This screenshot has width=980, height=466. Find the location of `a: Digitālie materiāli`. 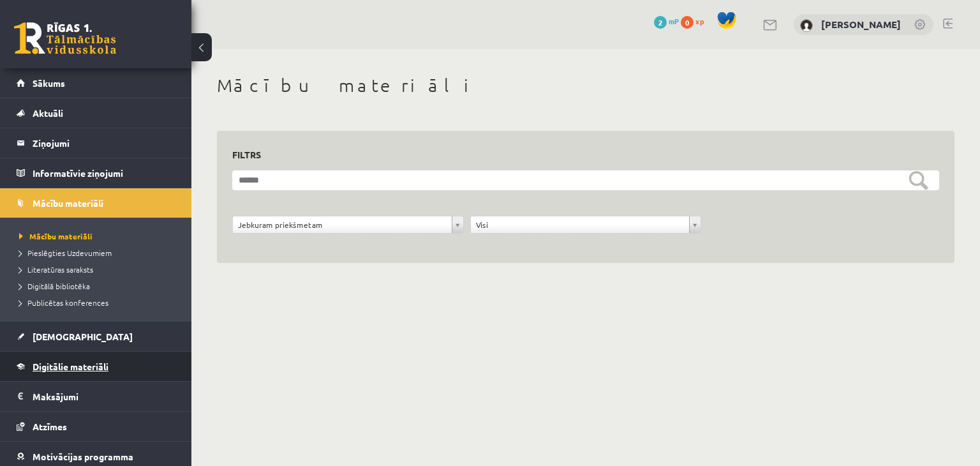

a: Digitālie materiāli is located at coordinates (95, 366).